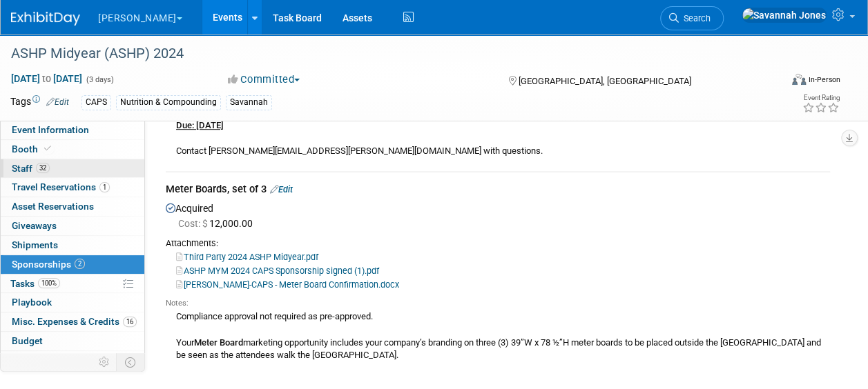 Image resolution: width=868 pixels, height=389 pixels. Describe the element at coordinates (193, 224) in the screenshot. I see `span: Cost: $` at that location.